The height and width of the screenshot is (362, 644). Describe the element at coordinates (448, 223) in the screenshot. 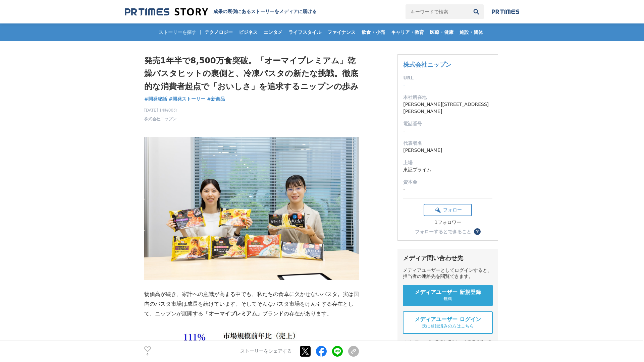

I see `div: 1フォロワー` at that location.